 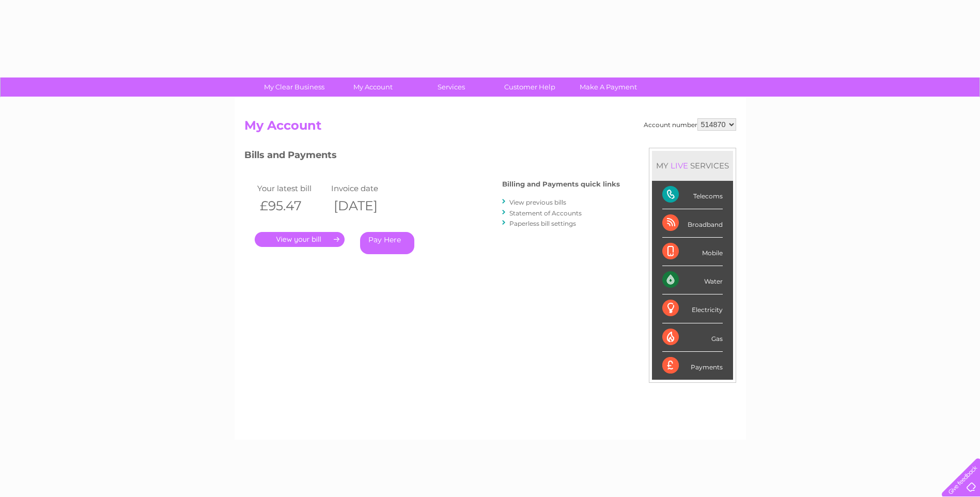 I want to click on div: Broadband, so click(x=692, y=223).